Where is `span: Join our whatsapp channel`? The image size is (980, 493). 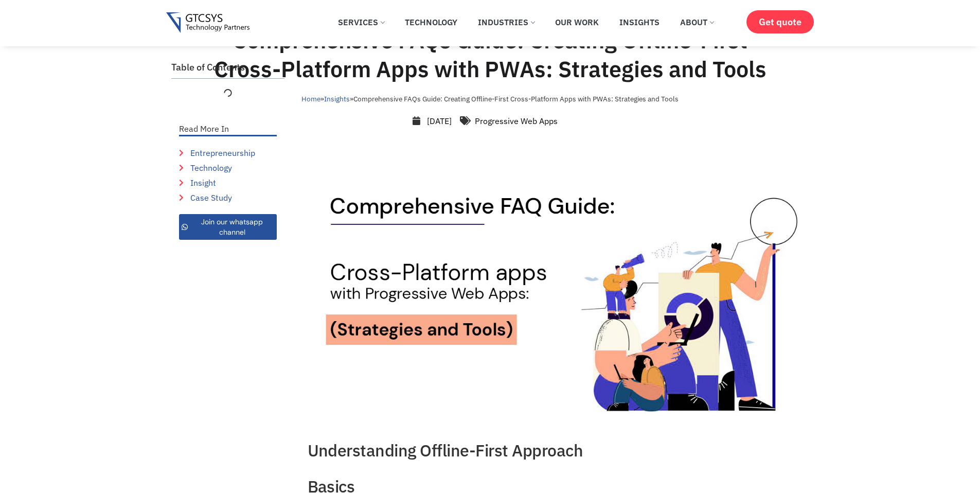
span: Join our whatsapp channel is located at coordinates (232, 227).